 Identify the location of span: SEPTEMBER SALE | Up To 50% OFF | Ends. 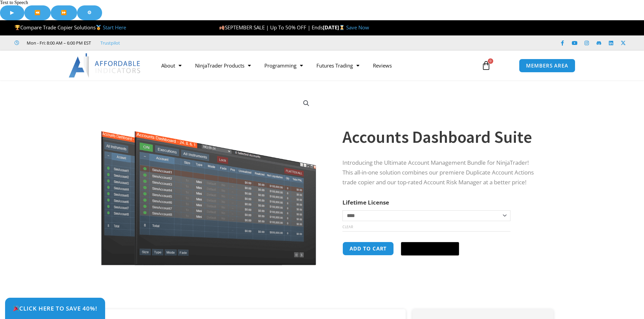
(271, 28).